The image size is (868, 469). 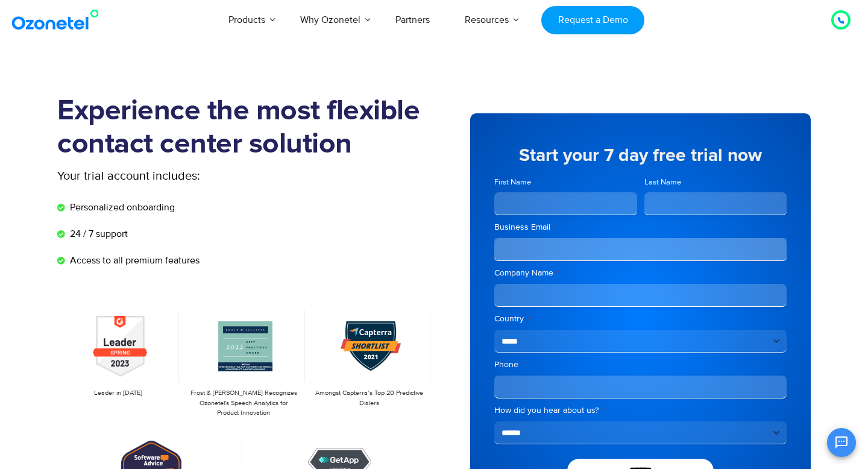 What do you see at coordinates (593, 20) in the screenshot?
I see `a: Request a Demo` at bounding box center [593, 20].